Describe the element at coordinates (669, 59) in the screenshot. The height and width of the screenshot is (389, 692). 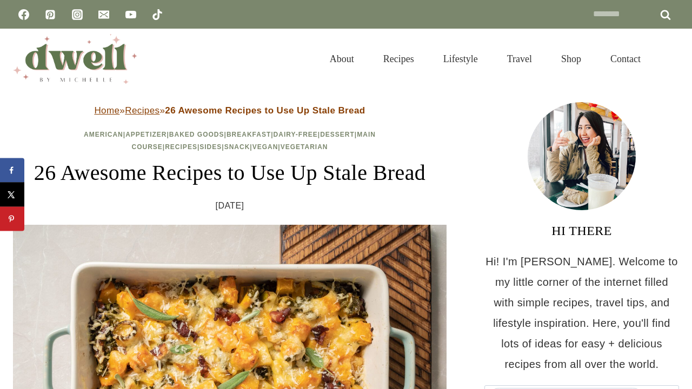
I see `button: View Search Form` at that location.